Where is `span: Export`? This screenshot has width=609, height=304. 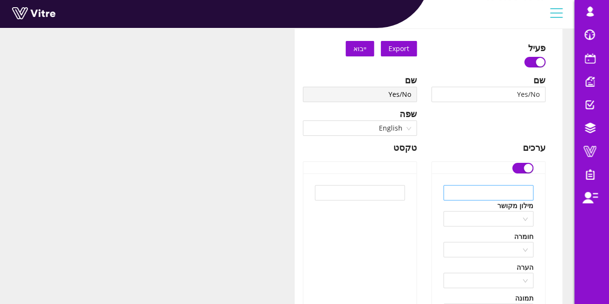
span: Export is located at coordinates (399, 49).